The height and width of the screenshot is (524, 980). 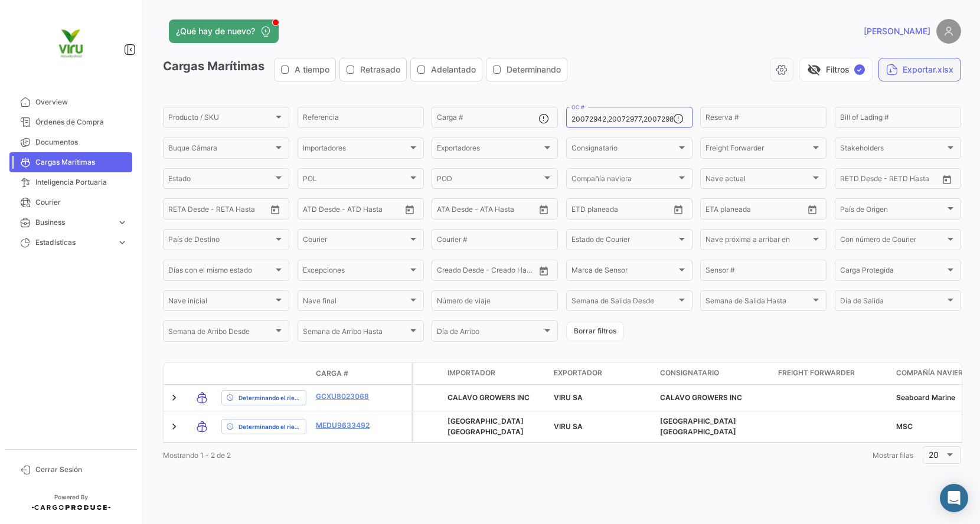 I want to click on span: Stakeholders, so click(x=893, y=150).